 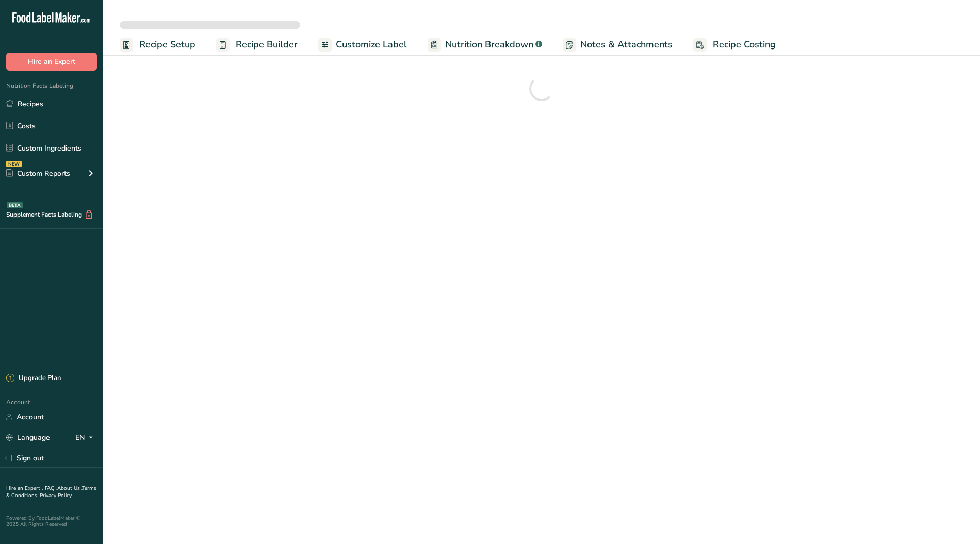 I want to click on span: Recipe Setup, so click(x=167, y=45).